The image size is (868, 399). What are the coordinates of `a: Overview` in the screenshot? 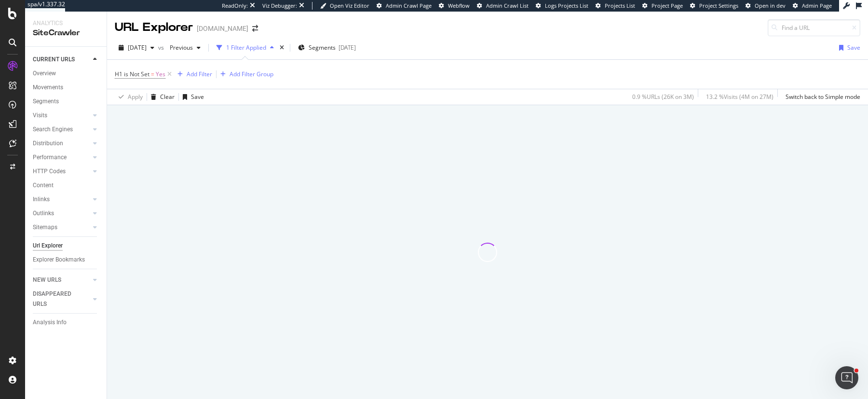 It's located at (66, 73).